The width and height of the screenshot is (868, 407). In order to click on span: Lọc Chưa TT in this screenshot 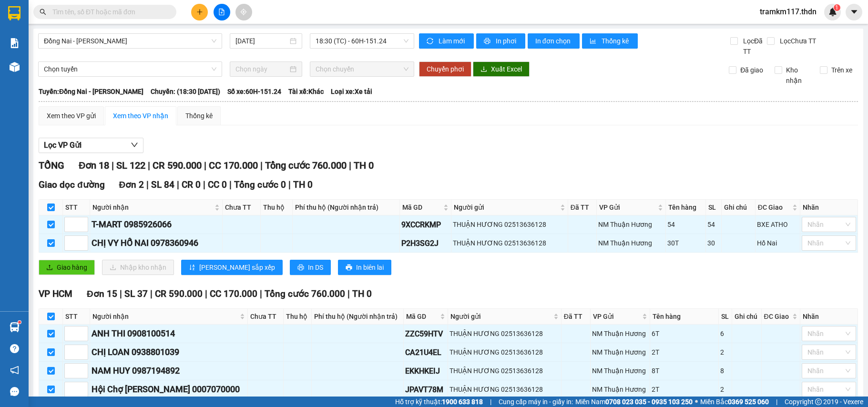, I will do `click(796, 41)`.